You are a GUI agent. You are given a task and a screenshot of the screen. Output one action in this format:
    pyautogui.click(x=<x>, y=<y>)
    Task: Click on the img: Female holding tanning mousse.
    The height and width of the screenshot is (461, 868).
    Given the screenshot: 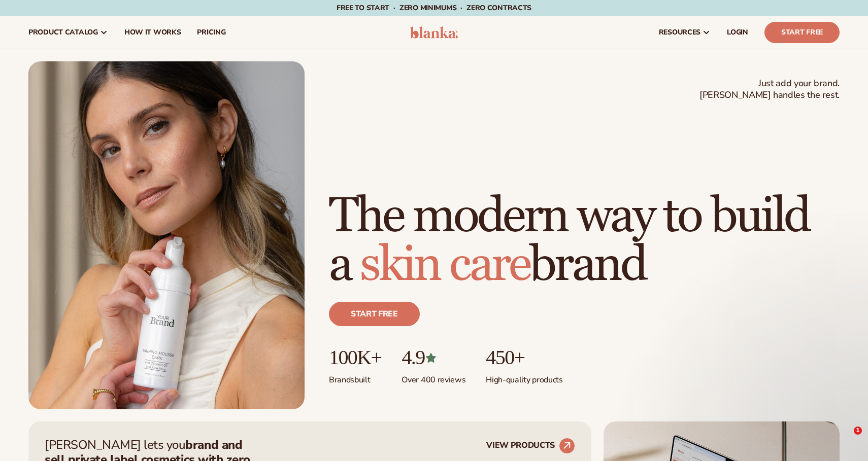 What is the action you would take?
    pyautogui.click(x=166, y=235)
    